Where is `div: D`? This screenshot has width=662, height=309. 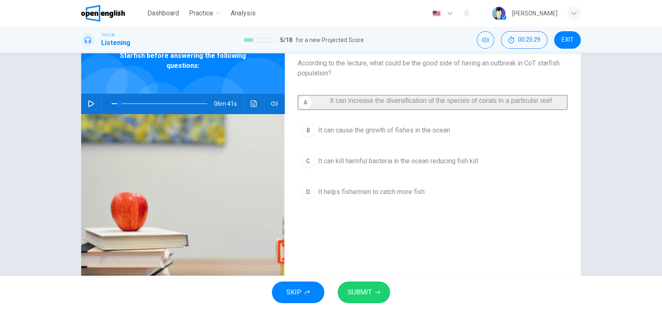 div: D is located at coordinates (308, 192).